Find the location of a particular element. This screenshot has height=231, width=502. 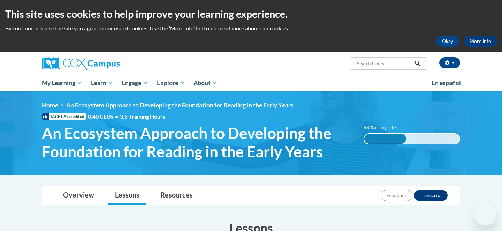

div: Main menu is located at coordinates (251, 83).